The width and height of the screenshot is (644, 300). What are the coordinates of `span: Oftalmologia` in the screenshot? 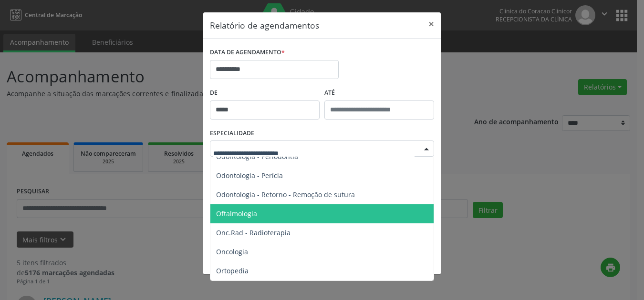 It's located at (237, 214).